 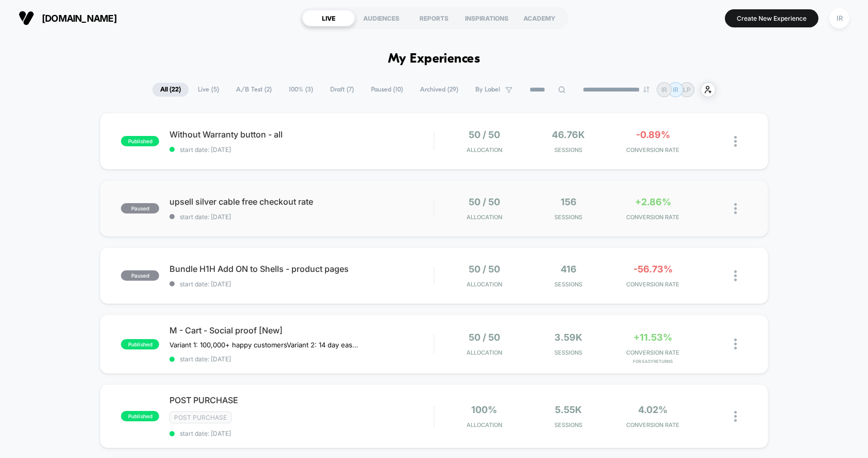 I want to click on h1: My Experiences, so click(x=434, y=58).